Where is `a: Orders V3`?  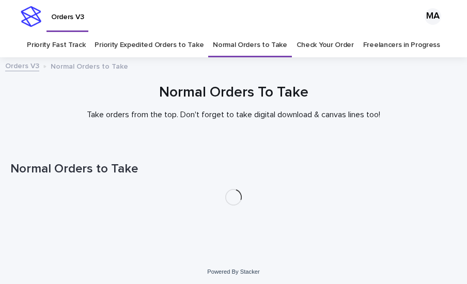 a: Orders V3 is located at coordinates (22, 65).